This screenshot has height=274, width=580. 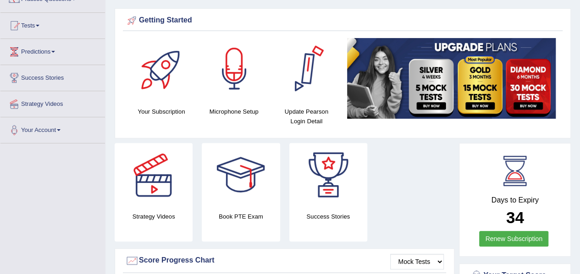 What do you see at coordinates (53, 103) in the screenshot?
I see `a: Strategy Videos` at bounding box center [53, 103].